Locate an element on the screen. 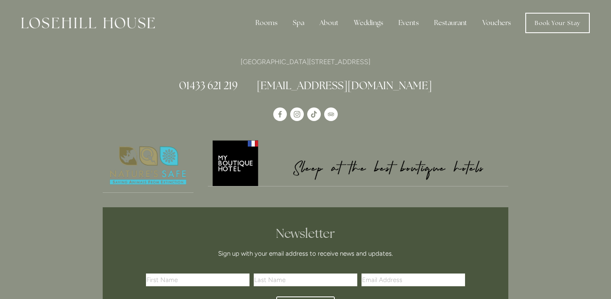 The height and width of the screenshot is (299, 611). a: TripAdvisor is located at coordinates (331, 114).